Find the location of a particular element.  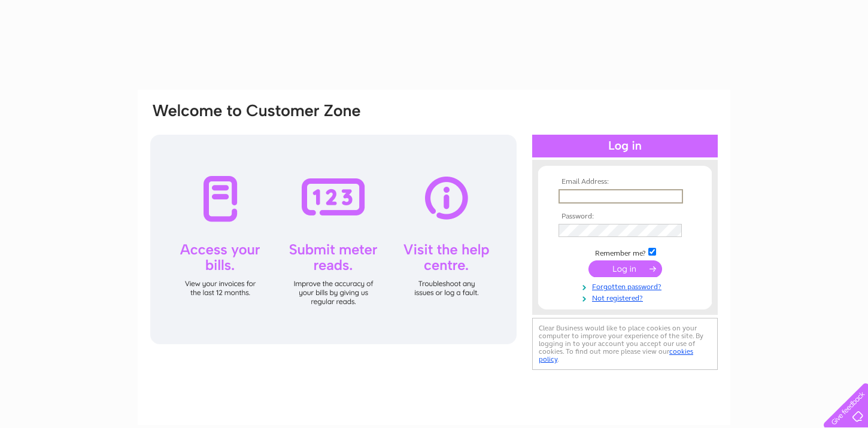

th: Password: is located at coordinates (625, 217).